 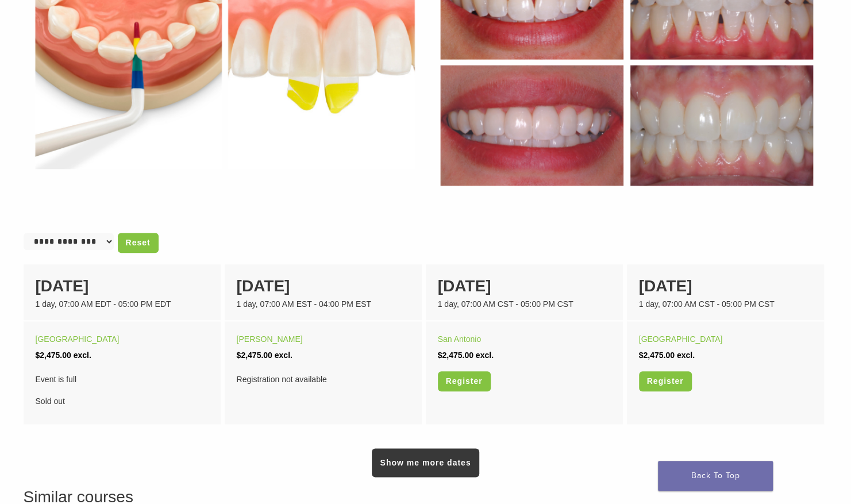 What do you see at coordinates (323, 379) in the screenshot?
I see `div: Registration not available` at bounding box center [323, 379].